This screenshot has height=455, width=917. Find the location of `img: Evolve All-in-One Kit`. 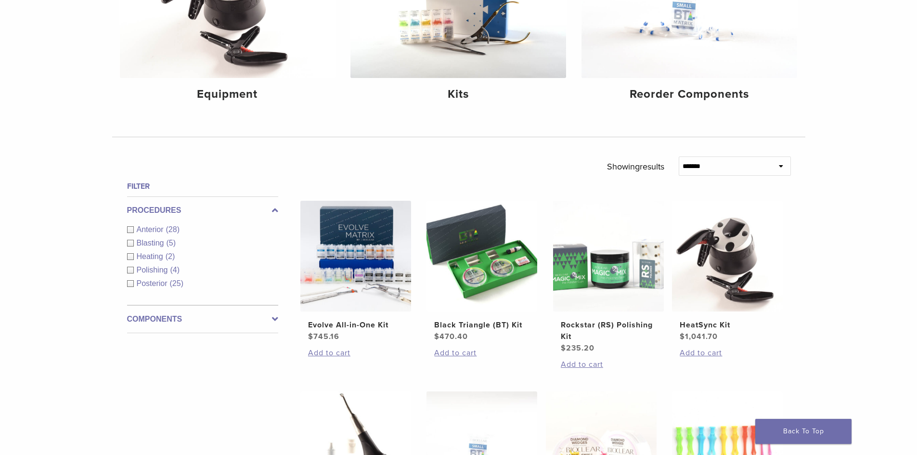

img: Evolve All-in-One Kit is located at coordinates (356, 256).